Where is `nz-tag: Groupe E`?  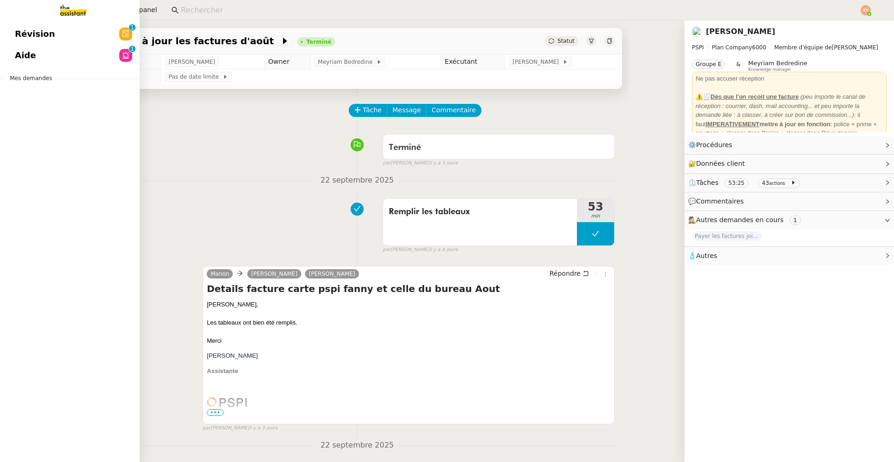
nz-tag: Groupe E is located at coordinates (708, 64).